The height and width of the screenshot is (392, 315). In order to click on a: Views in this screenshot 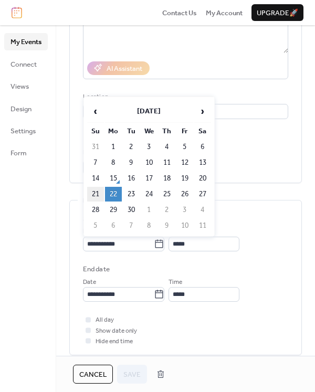, I will do `click(26, 86)`.